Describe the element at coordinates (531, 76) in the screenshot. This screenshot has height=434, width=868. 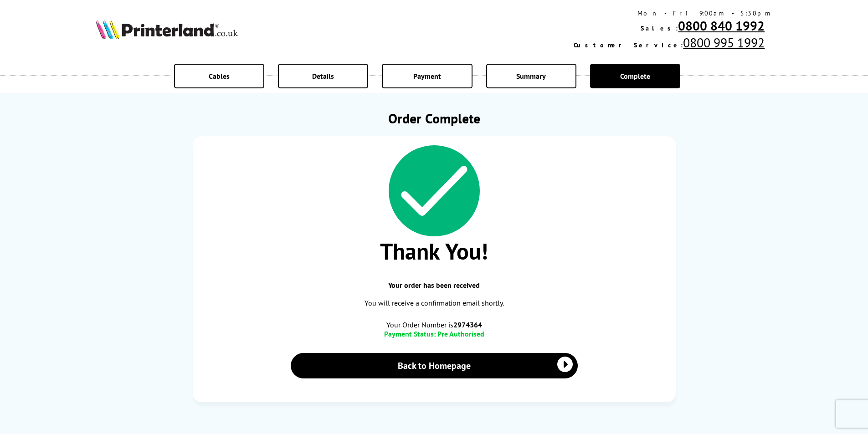
I see `span: Summary` at that location.